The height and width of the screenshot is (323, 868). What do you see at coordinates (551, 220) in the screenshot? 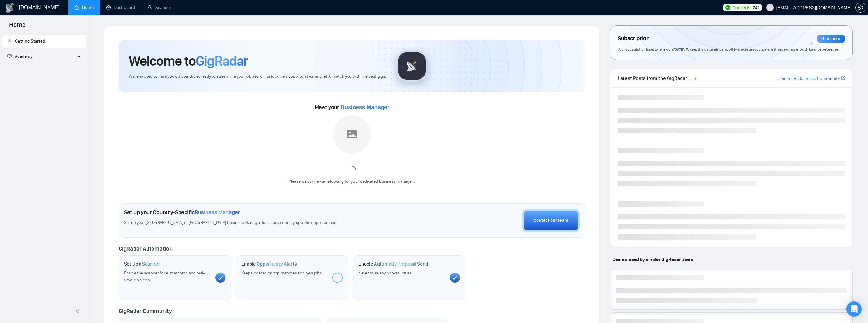
I see `div: Contact our team` at bounding box center [551, 220].